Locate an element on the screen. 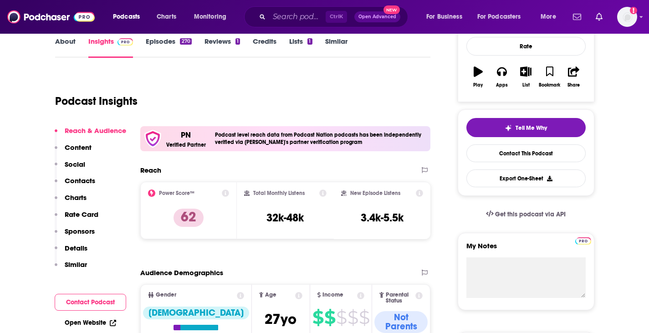 The height and width of the screenshot is (333, 649). p: Details is located at coordinates (76, 248).